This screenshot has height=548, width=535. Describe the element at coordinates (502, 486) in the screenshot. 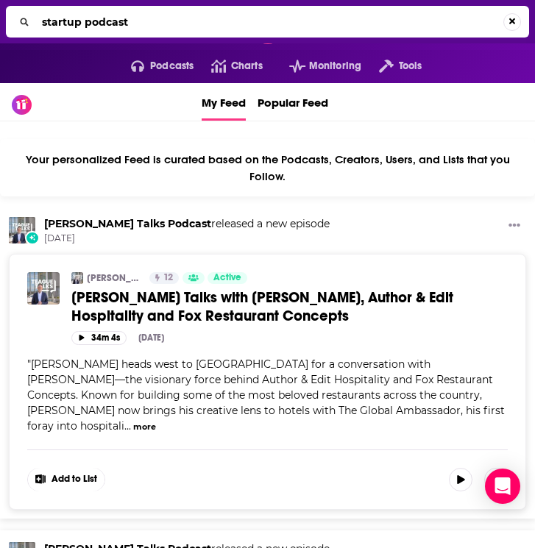

I see `div: Open Intercom Messenger` at that location.